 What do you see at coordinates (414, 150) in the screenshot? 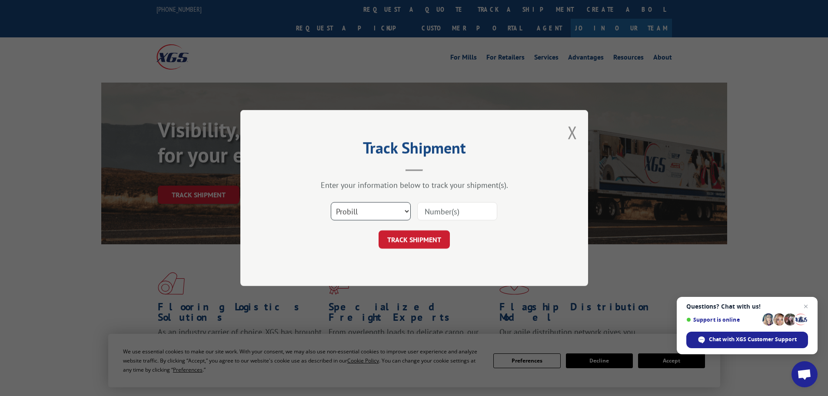
I see `h2: Track Shipment` at bounding box center [414, 150].